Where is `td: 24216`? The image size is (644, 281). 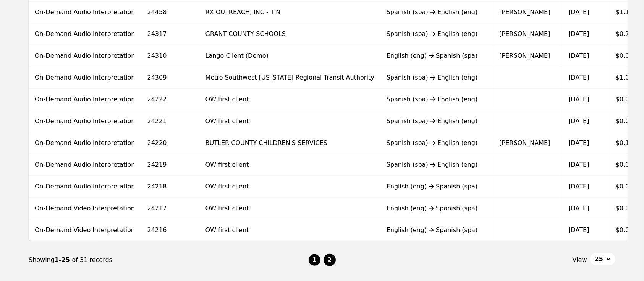
td: 24216 is located at coordinates (170, 230).